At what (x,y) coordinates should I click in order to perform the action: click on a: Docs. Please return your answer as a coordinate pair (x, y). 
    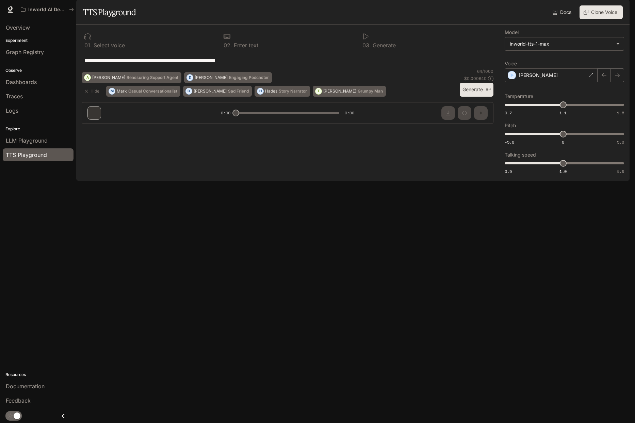
    Looking at the image, I should click on (562, 12).